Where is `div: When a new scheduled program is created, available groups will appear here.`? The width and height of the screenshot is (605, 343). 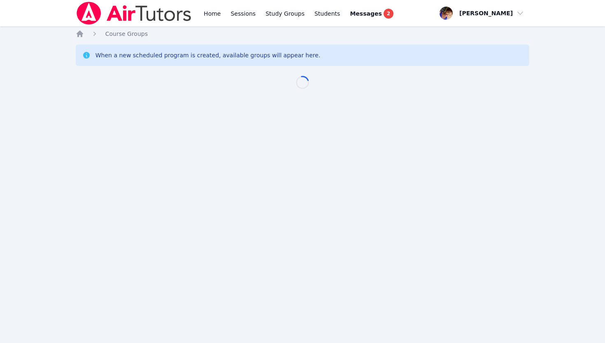
div: When a new scheduled program is created, available groups will appear here. is located at coordinates (208, 55).